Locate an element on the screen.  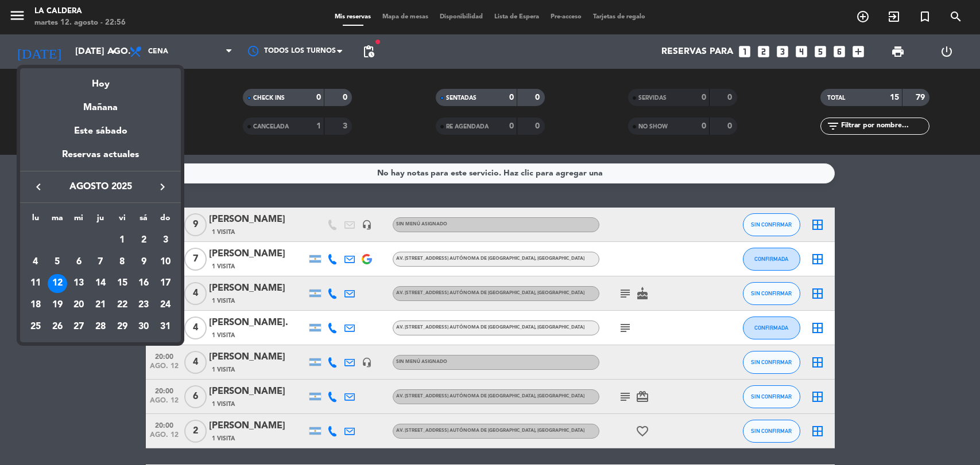
td: 14 de agosto de 2025 is located at coordinates (100, 284).